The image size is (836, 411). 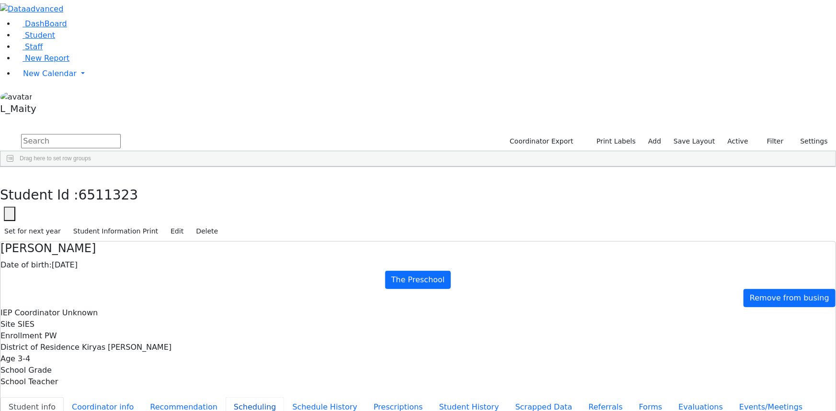 I want to click on span: SIES, so click(x=26, y=324).